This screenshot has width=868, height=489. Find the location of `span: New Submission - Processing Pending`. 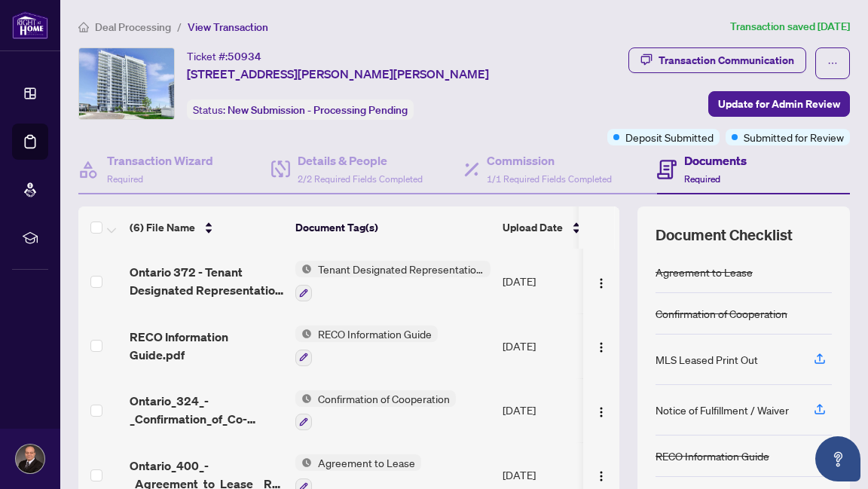

span: New Submission - Processing Pending is located at coordinates (318, 110).